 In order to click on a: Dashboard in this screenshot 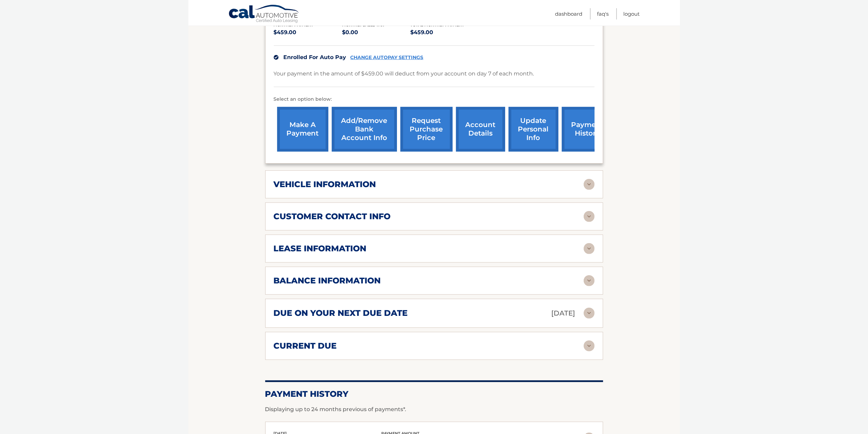, I will do `click(569, 13)`.